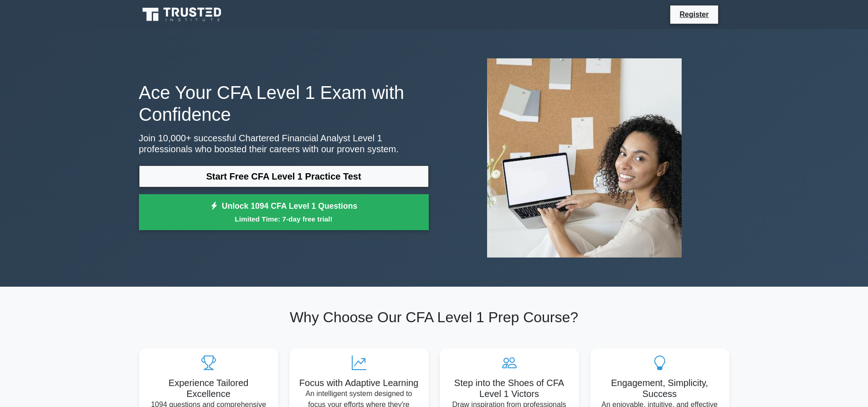 Image resolution: width=868 pixels, height=407 pixels. I want to click on small: Limited Time: 7-day free trial!, so click(284, 218).